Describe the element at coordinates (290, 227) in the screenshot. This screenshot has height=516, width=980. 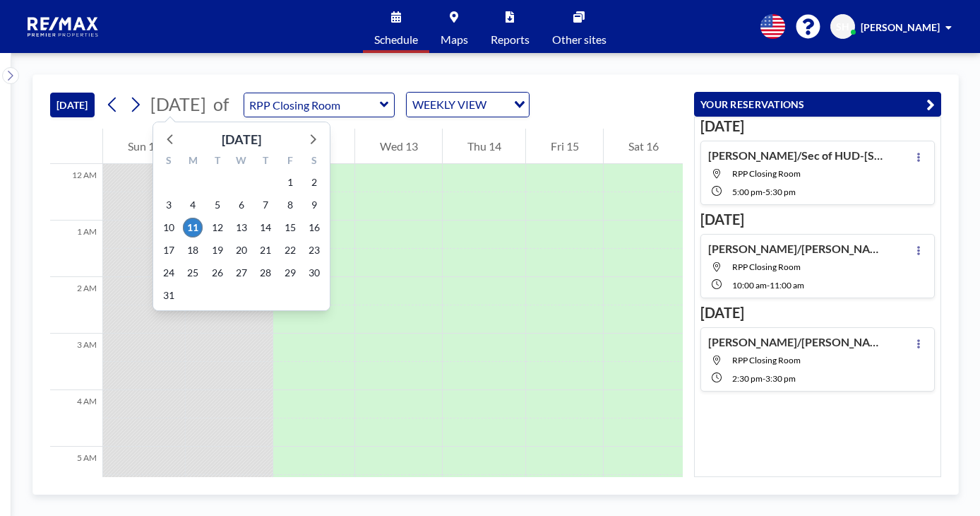
I see `span: Friday, August 15, 2025` at that location.